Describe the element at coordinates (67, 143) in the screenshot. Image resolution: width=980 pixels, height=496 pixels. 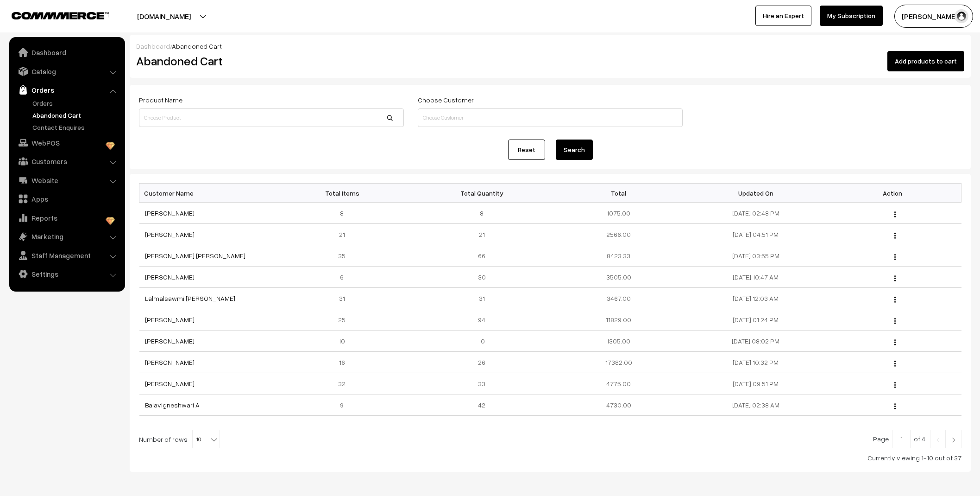
I see `a: WebPOS` at that location.